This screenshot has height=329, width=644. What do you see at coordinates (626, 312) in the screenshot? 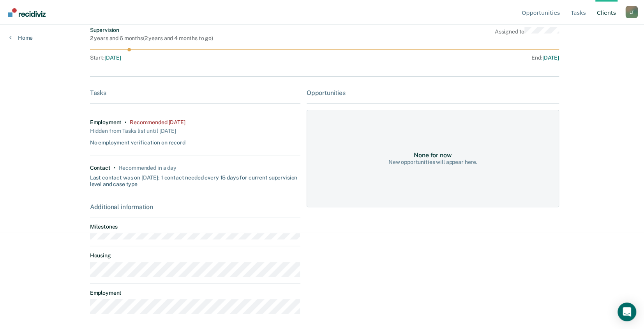
I see `div: Open Intercom Messenger` at bounding box center [626, 312].